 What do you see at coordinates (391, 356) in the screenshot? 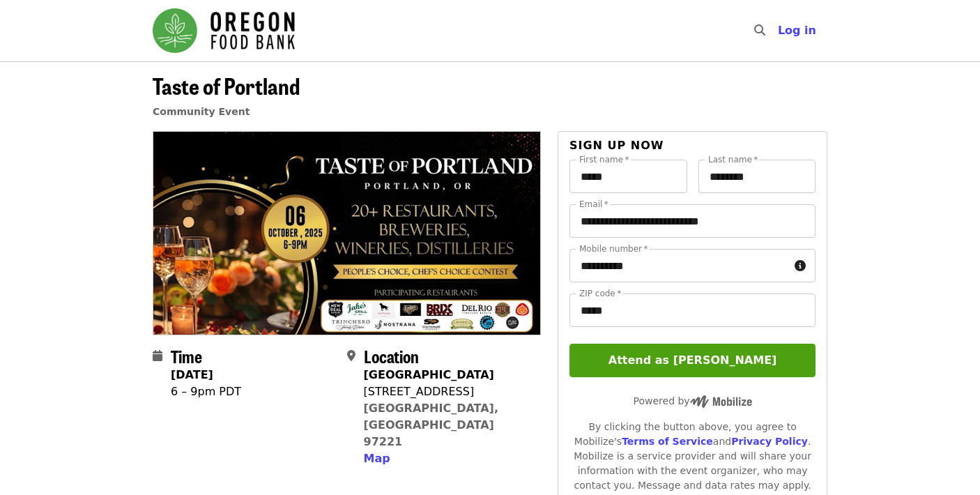
I see `span: Location` at bounding box center [391, 356].